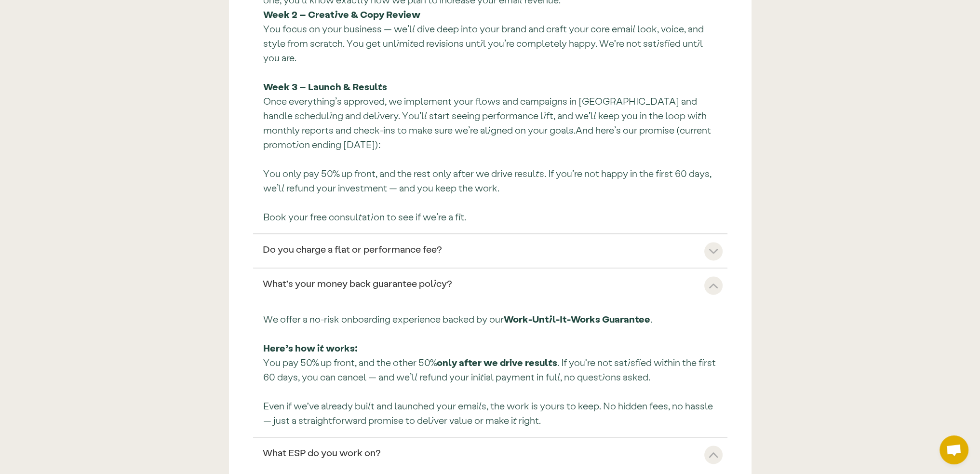 The image size is (980, 474). Describe the element at coordinates (364, 217) in the screenshot. I see `span: Book your free consultation to see if we’re a fit.` at that location.